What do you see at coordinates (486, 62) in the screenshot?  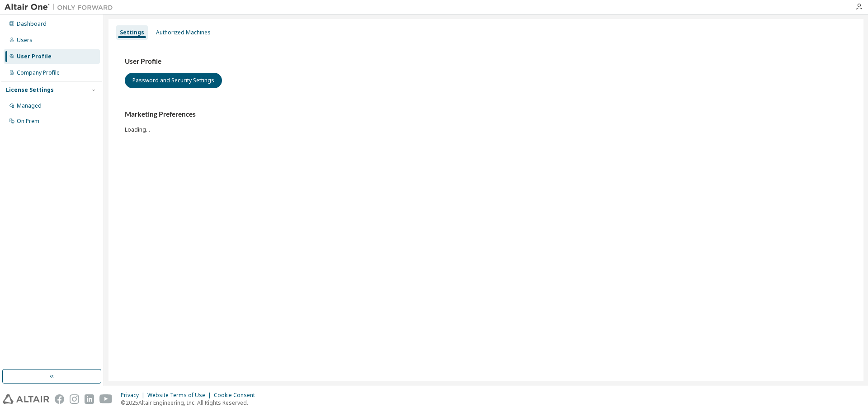 I see `h3: User Profile` at bounding box center [486, 62].